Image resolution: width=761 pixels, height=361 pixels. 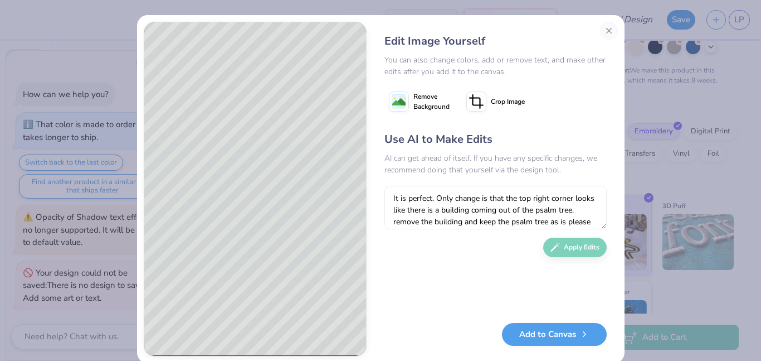 What do you see at coordinates (419, 101) in the screenshot?
I see `button: Remove Background` at bounding box center [419, 101].